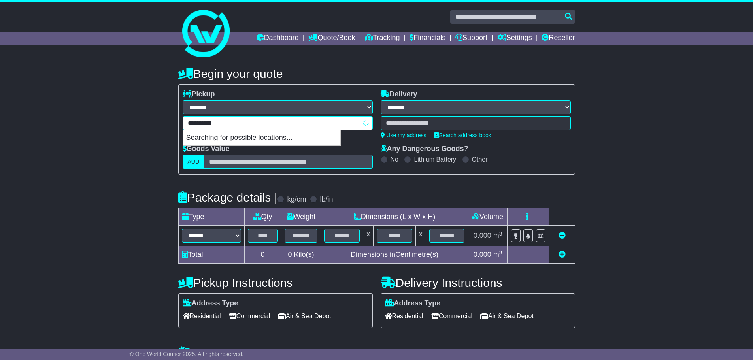 Image resolution: width=753 pixels, height=360 pixels. What do you see at coordinates (478, 283) in the screenshot?
I see `h4: Delivery Instructions` at bounding box center [478, 283].